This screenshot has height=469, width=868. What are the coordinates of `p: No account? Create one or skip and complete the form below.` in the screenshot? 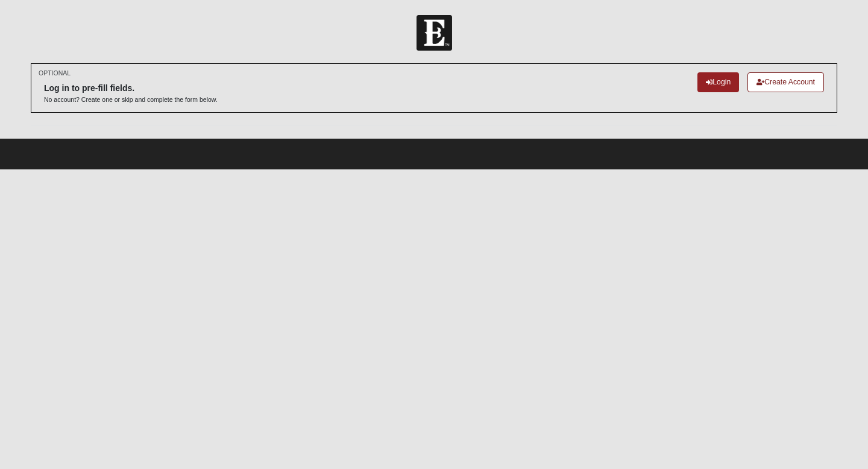 It's located at (131, 100).